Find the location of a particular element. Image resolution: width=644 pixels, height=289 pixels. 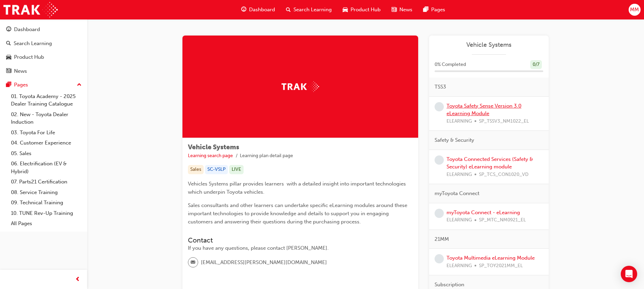

a: myToyota Connect - eLearning is located at coordinates (483, 213).